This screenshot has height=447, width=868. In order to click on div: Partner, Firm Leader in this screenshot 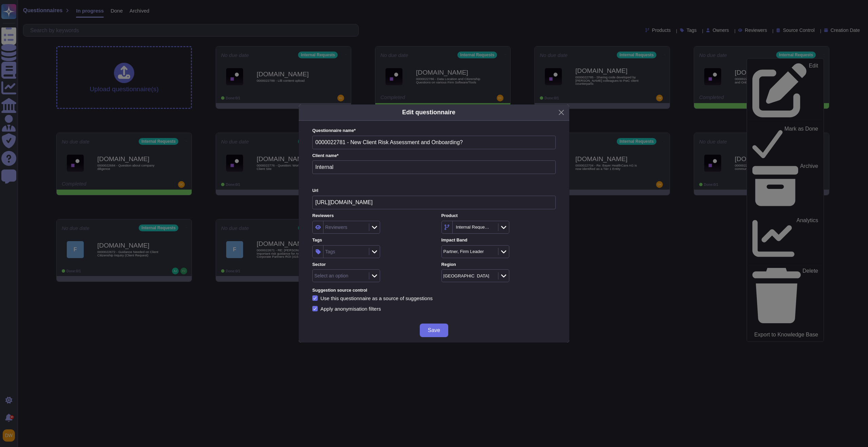, I will do `click(463, 251)`.